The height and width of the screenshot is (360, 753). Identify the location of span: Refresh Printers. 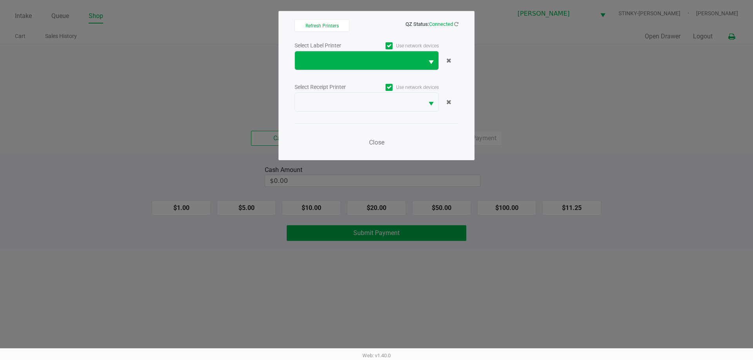
(322, 26).